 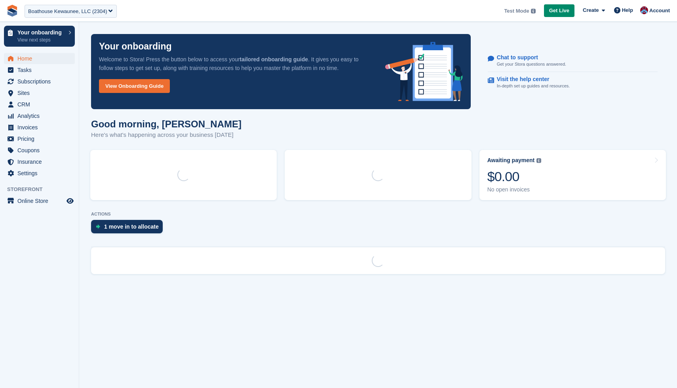 What do you see at coordinates (41, 70) in the screenshot?
I see `span: Tasks` at bounding box center [41, 70].